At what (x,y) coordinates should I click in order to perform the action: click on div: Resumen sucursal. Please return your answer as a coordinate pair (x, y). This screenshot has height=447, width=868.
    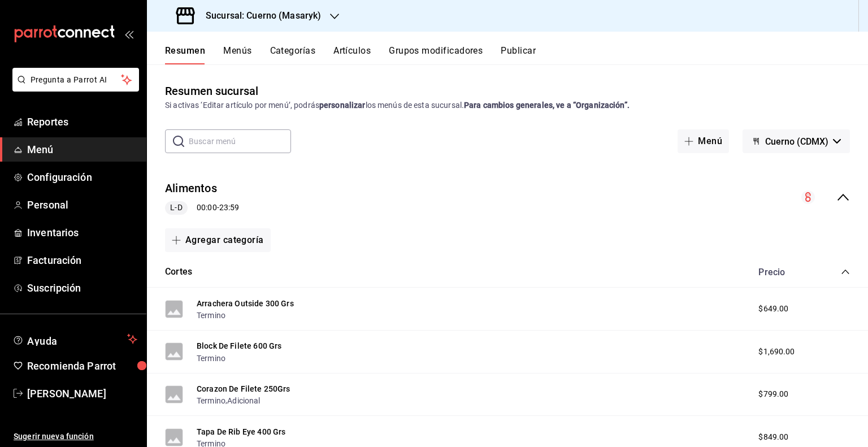
    Looking at the image, I should click on (211, 91).